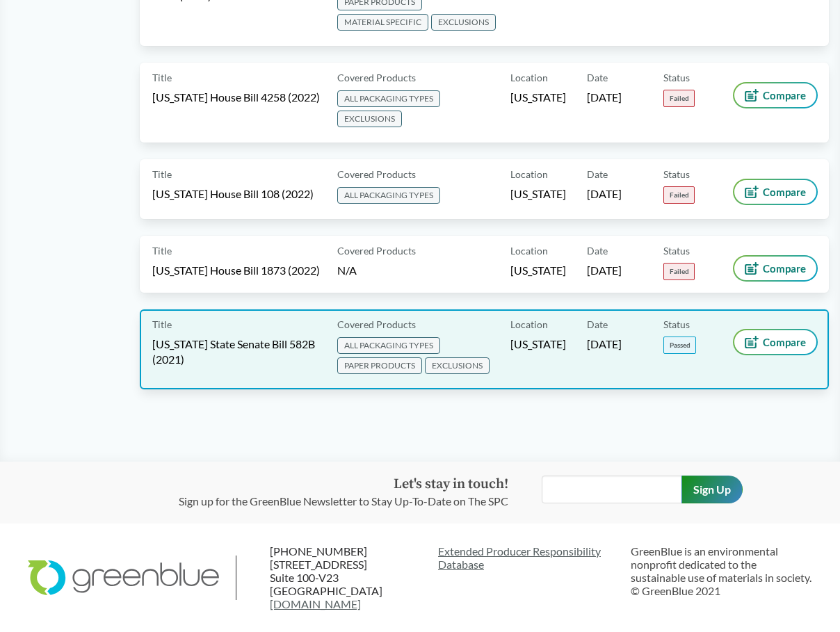  Describe the element at coordinates (451, 484) in the screenshot. I see `strong: Let's stay in touch!` at that location.